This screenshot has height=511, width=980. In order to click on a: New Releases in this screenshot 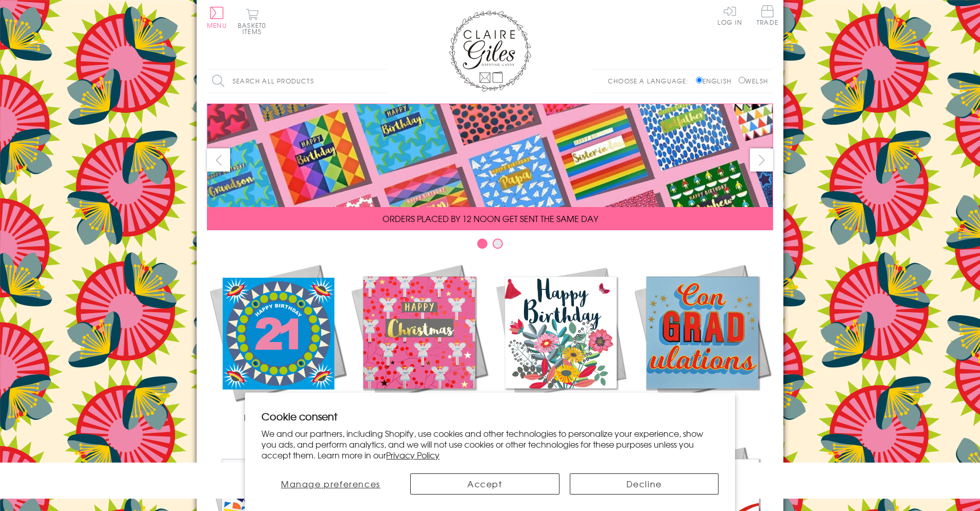, I will do `click(277, 343)`.